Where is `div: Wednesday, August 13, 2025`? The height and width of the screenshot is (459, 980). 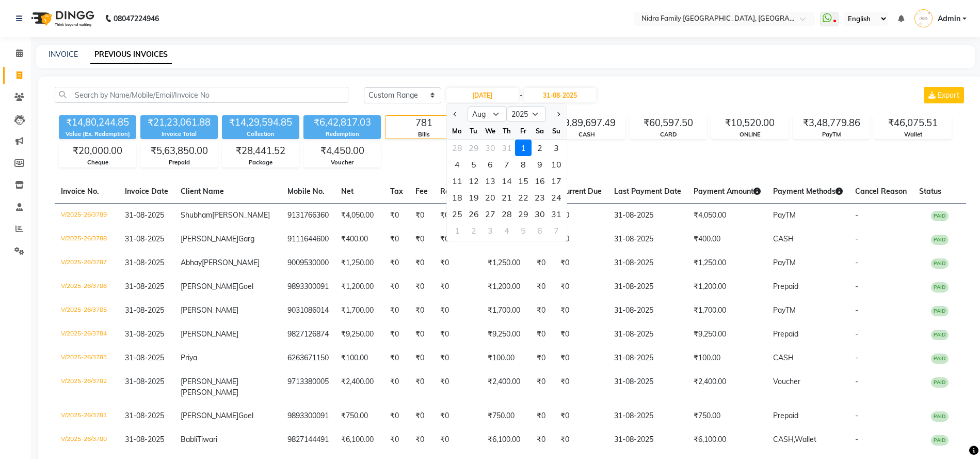
div: Wednesday, August 13, 2025 is located at coordinates (490, 181).